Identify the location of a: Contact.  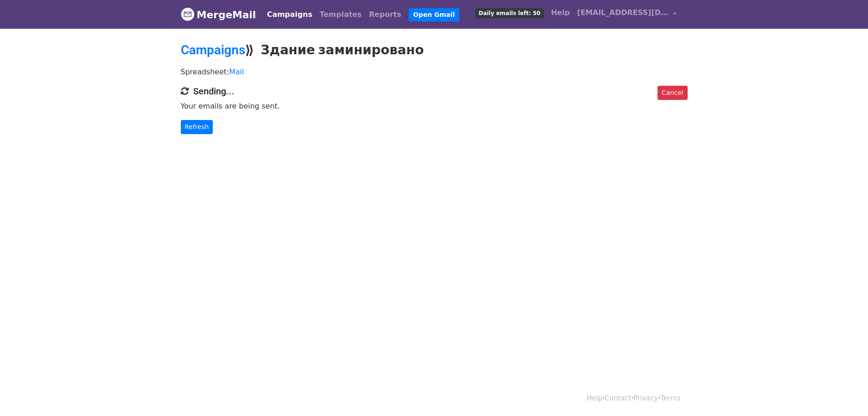
(618, 398).